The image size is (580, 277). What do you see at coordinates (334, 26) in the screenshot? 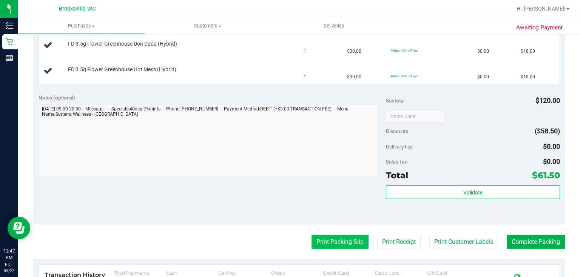
I see `span: Deliveries` at bounding box center [334, 26].